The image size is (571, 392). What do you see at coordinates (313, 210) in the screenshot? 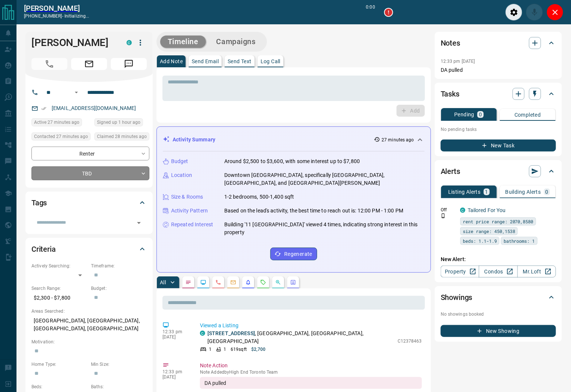
I see `p: Based on the lead's activity, the best time to reach out is: 12:00 PM - 1:00 PM` at bounding box center [313, 210].